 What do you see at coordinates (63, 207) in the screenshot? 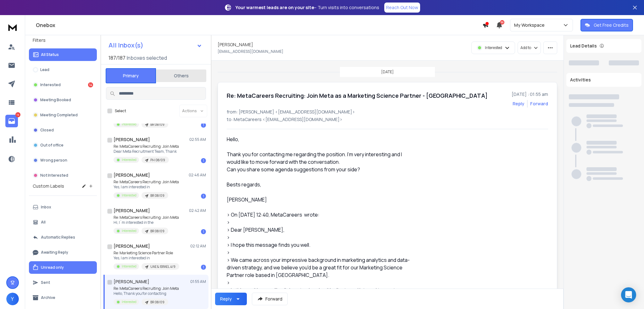
I see `button: Inbox` at bounding box center [63, 207].